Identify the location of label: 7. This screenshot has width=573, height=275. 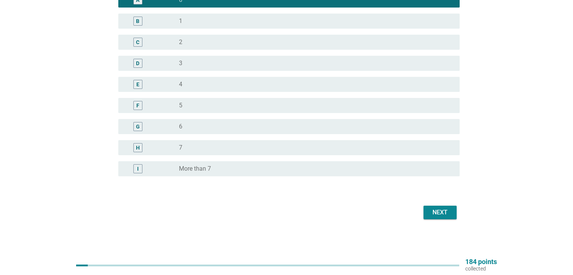
(180, 148).